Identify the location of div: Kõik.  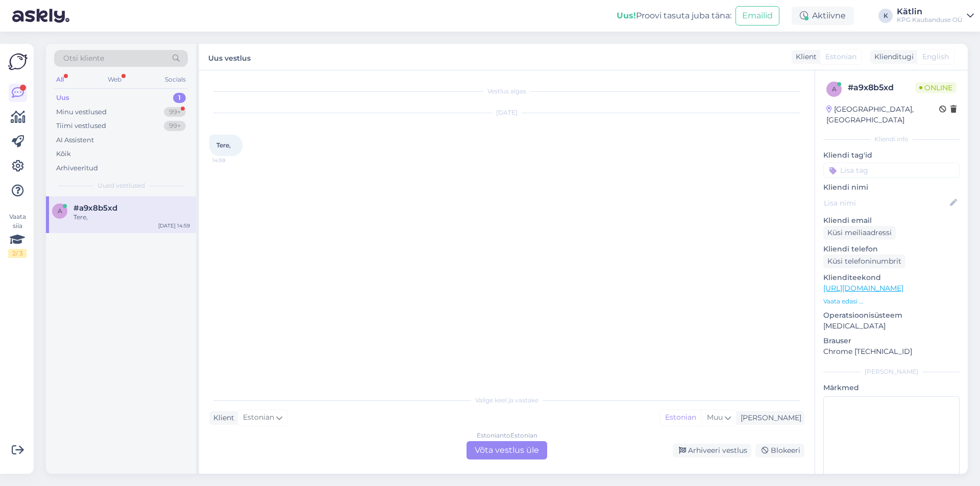
(64, 154).